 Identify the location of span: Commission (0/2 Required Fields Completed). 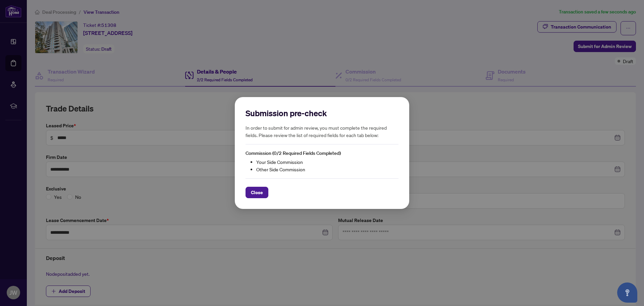
(293, 153).